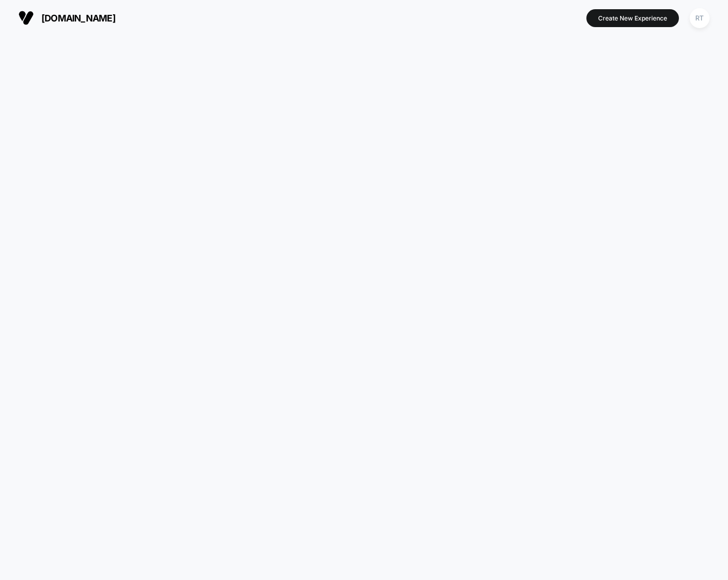  What do you see at coordinates (700, 18) in the screenshot?
I see `button: RT` at bounding box center [700, 18].